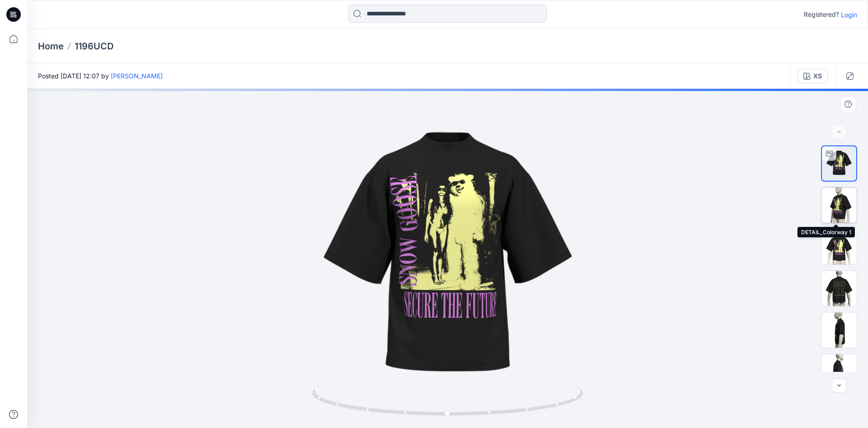 The image size is (868, 428). What do you see at coordinates (813, 76) in the screenshot?
I see `button: XS` at bounding box center [813, 76].